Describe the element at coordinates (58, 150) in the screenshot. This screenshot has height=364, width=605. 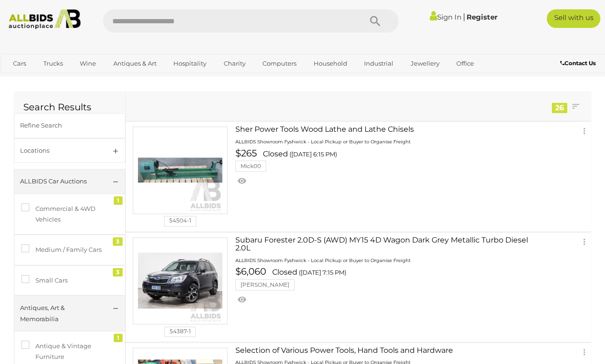
I see `div: Locations` at that location.